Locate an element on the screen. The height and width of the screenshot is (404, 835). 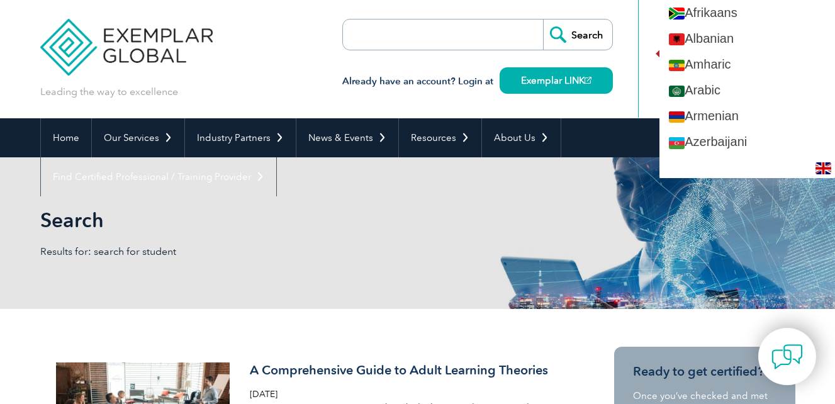
p: Results for: search for student is located at coordinates (229, 252).